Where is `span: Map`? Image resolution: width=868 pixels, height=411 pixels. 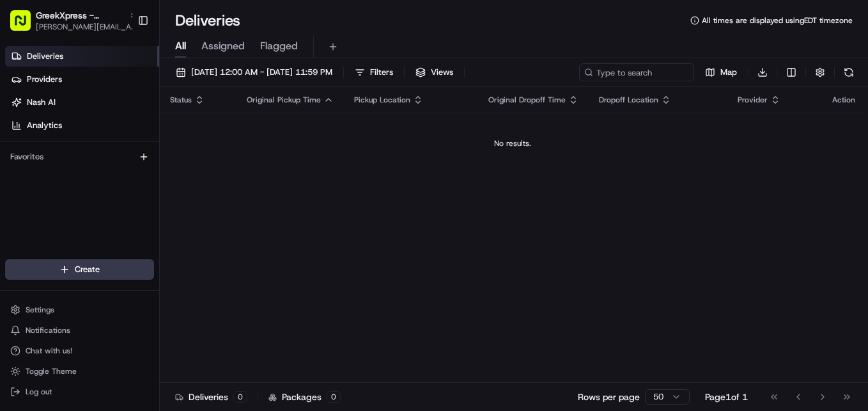
span: Map is located at coordinates (729, 72).